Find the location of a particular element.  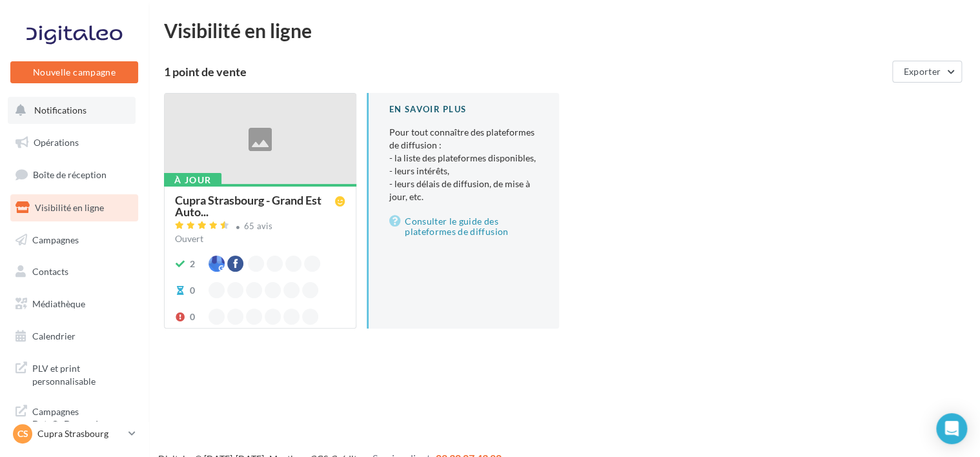

span: Cupra Strasbourg - Grand Est Auto... is located at coordinates (255, 206).